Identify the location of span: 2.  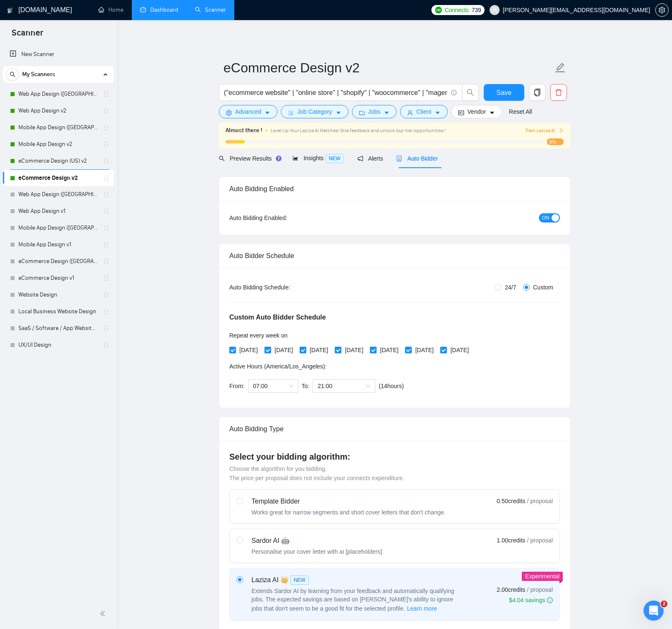
(664, 604).